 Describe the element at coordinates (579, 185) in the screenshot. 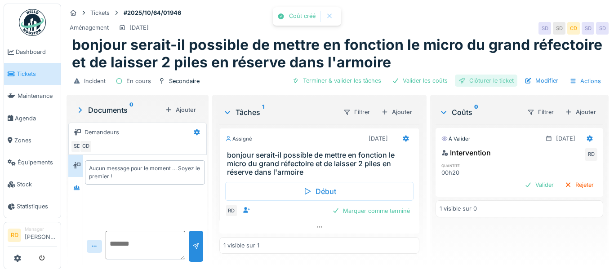

I see `div: Rejeter` at that location.